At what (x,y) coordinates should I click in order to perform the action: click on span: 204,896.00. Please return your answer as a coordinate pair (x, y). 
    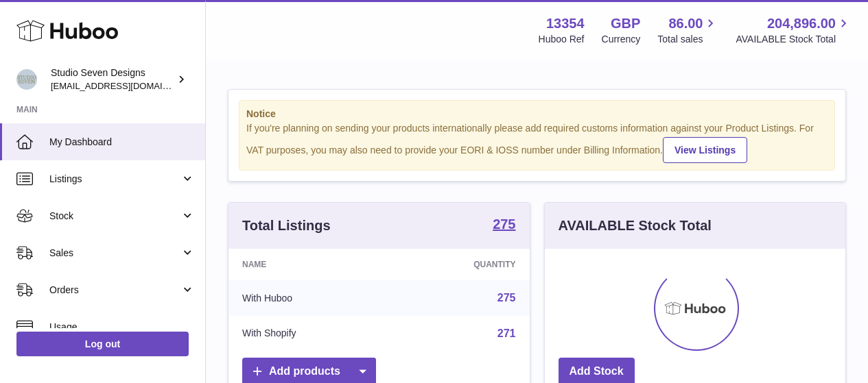
    Looking at the image, I should click on (801, 23).